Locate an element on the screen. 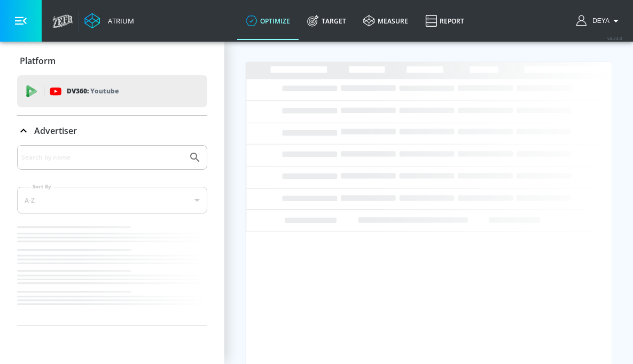  div: A-Z is located at coordinates (112, 200).